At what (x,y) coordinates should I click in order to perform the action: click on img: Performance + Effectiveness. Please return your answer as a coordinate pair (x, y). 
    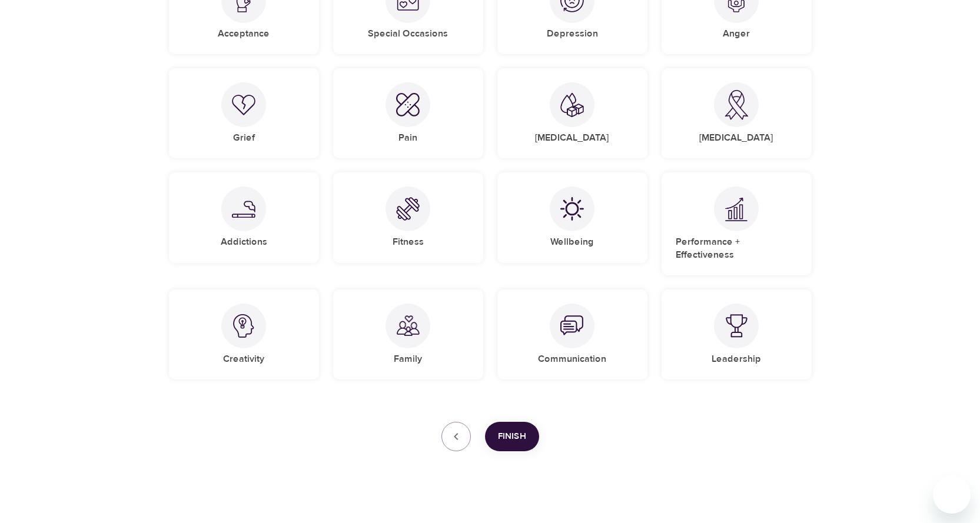
    Looking at the image, I should click on (736, 209).